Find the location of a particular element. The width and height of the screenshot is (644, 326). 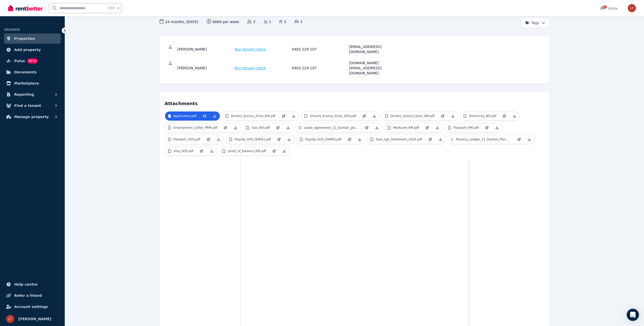

p: Passport_SOS.pdf is located at coordinates (187, 139).